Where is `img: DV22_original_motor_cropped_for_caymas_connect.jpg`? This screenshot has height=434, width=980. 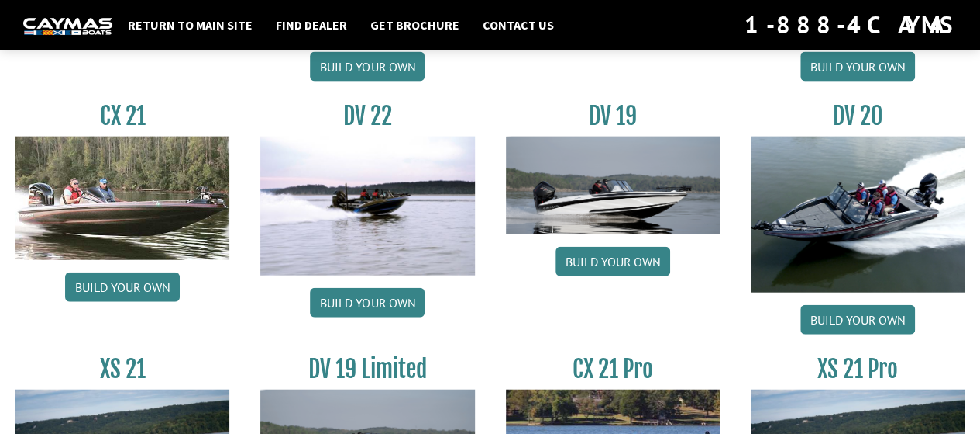 img: DV22_original_motor_cropped_for_caymas_connect.jpg is located at coordinates (367, 207).